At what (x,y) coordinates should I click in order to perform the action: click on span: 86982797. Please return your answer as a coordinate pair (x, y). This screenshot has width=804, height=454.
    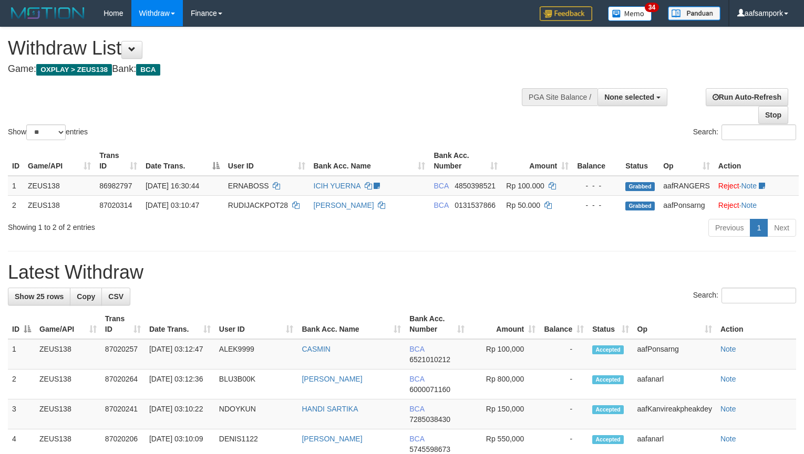
    Looking at the image, I should click on (116, 186).